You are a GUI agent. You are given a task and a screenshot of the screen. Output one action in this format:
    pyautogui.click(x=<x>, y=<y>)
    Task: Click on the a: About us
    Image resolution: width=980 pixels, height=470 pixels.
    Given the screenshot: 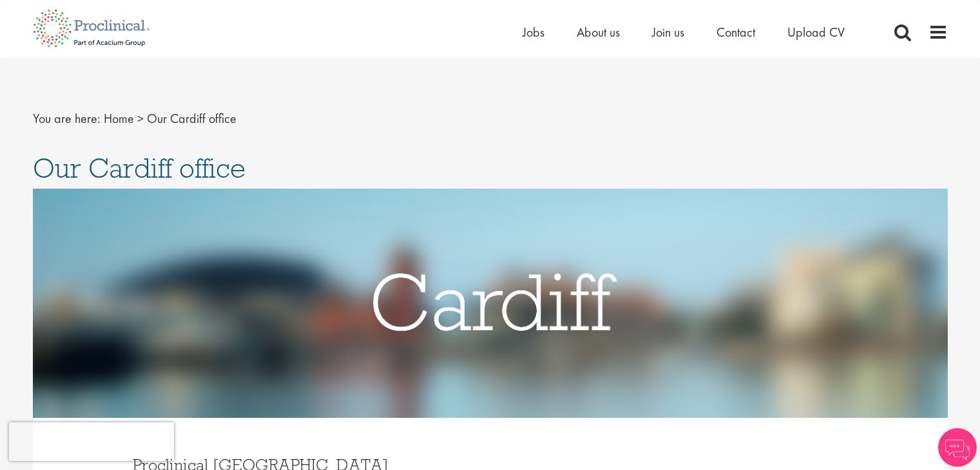 What is the action you would take?
    pyautogui.click(x=598, y=32)
    